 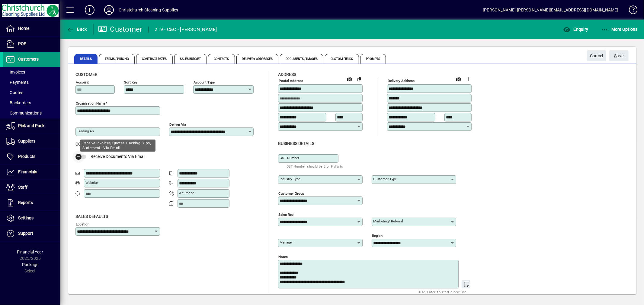 What do you see at coordinates (596, 56) in the screenshot?
I see `span: Cancel` at bounding box center [596, 56].